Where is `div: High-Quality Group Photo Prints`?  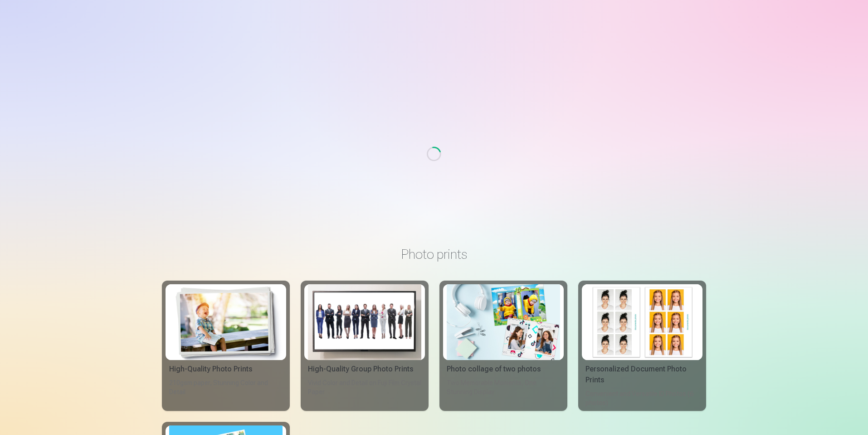 div: High-Quality Group Photo Prints is located at coordinates (365, 369).